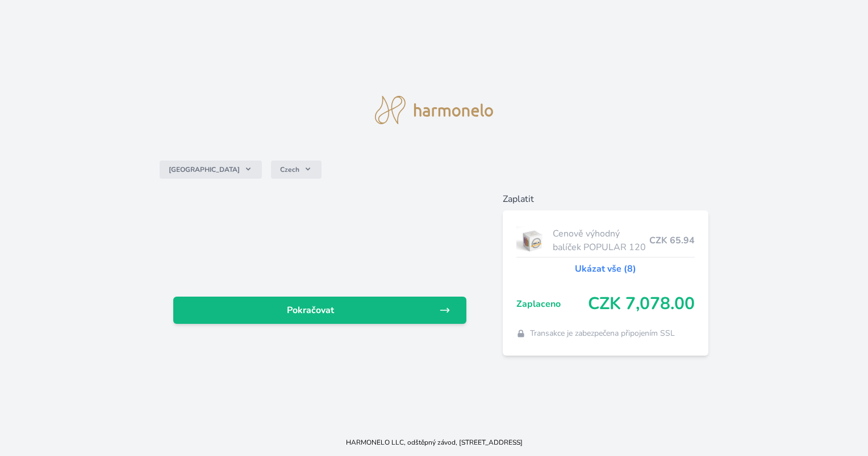 Image resolution: width=868 pixels, height=456 pixels. Describe the element at coordinates (552, 304) in the screenshot. I see `span: Zaplaceno` at that location.